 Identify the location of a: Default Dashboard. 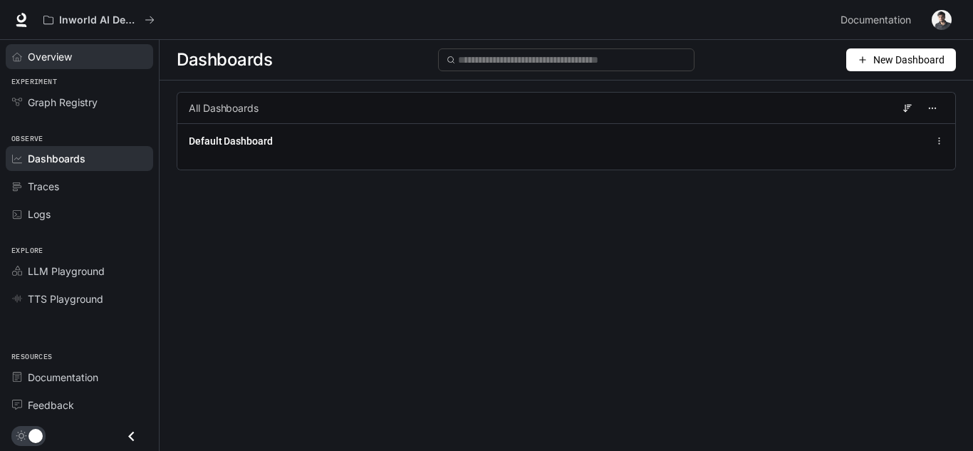
(231, 141).